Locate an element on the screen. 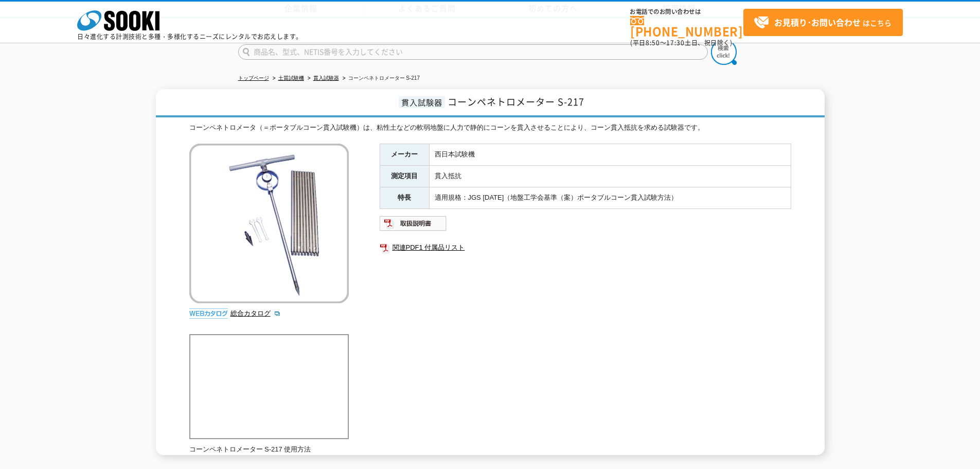 The width and height of the screenshot is (980, 469). td: 西日本試験機 is located at coordinates (609, 155).